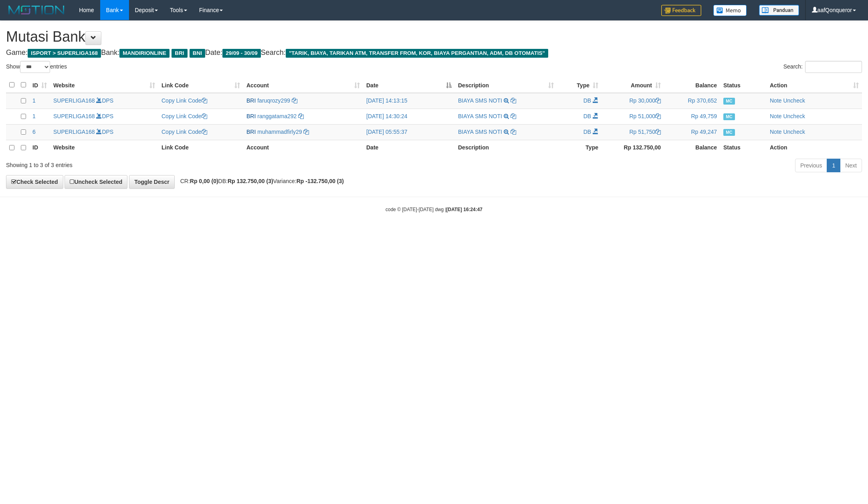  I want to click on th: Link Code: activate to sort column ascending, so click(201, 85).